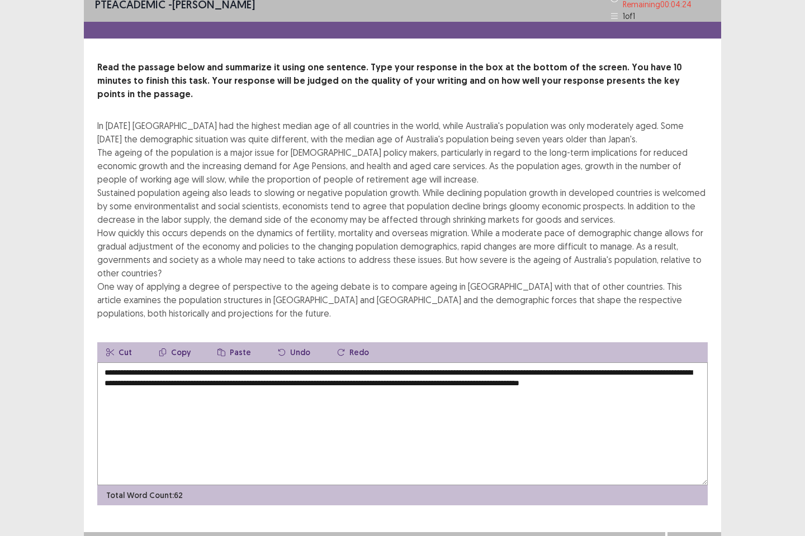  I want to click on button: Cut, so click(119, 353).